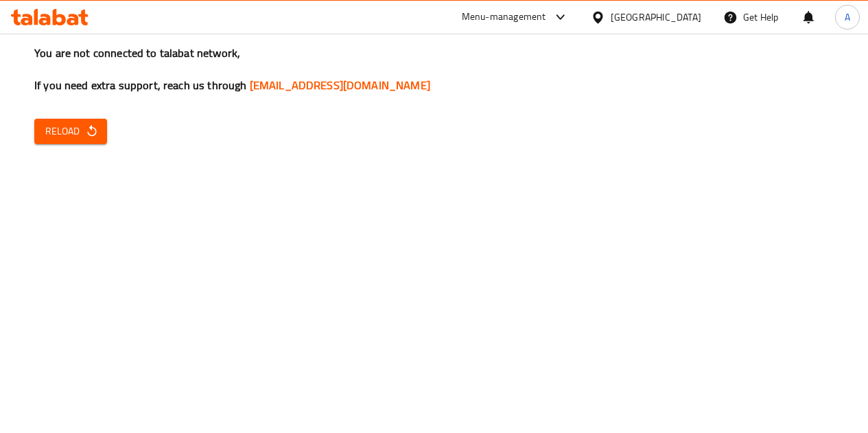 This screenshot has width=868, height=433. What do you see at coordinates (434, 69) in the screenshot?
I see `h3: You are not connected to talabat network, If you need extra support, reach us through` at bounding box center [434, 69].